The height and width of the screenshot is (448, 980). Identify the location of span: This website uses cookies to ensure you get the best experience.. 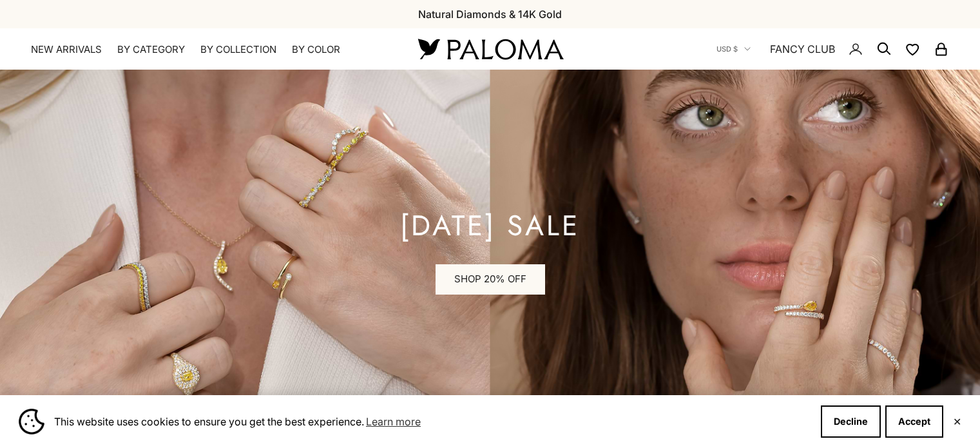
(432, 422).